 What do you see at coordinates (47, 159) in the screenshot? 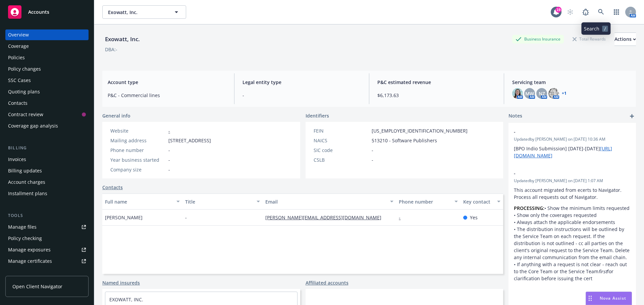
I see `a: Invoices` at bounding box center [47, 159].